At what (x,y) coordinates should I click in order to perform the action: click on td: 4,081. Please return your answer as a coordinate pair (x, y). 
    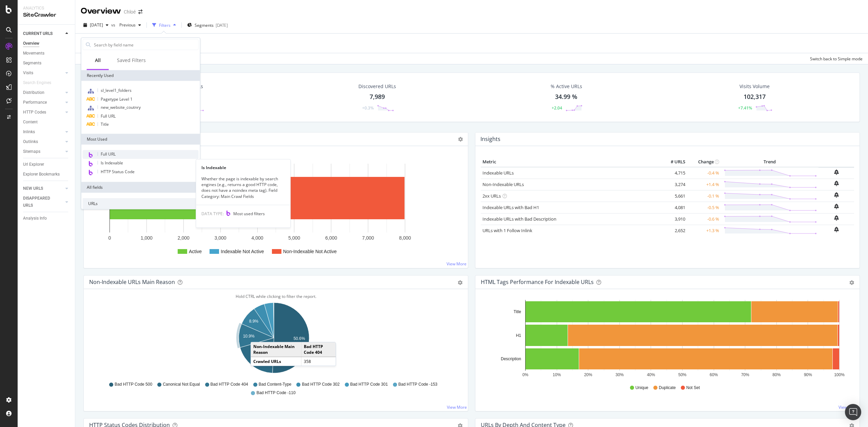
    Looking at the image, I should click on (673, 207).